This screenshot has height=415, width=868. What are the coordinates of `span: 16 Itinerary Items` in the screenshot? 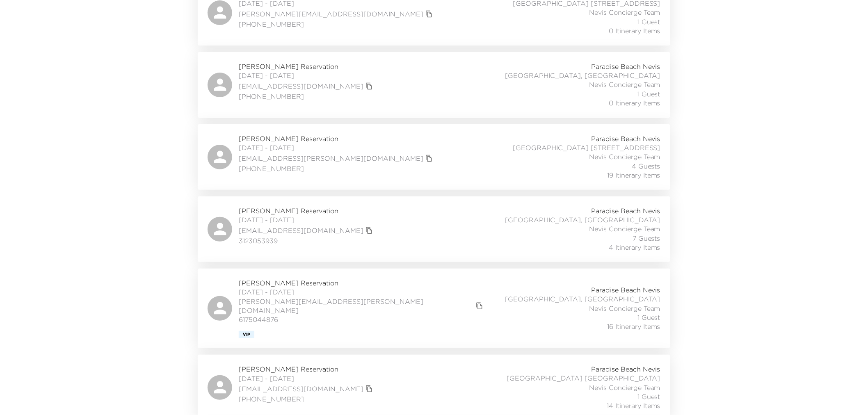 It's located at (634, 327).